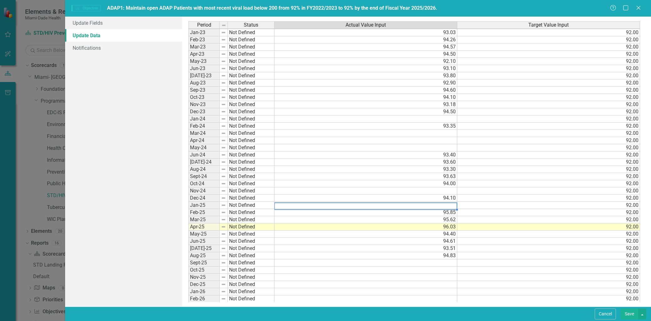 This screenshot has height=321, width=651. What do you see at coordinates (204, 25) in the screenshot?
I see `span: Period` at bounding box center [204, 25].